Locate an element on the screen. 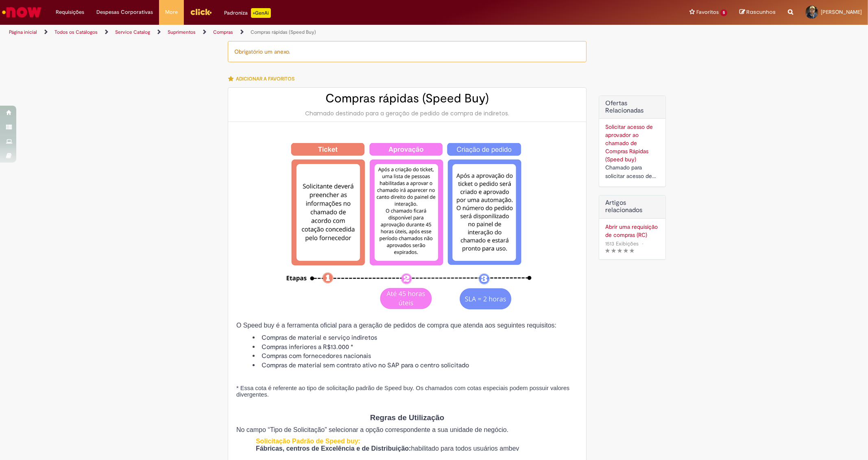 The width and height of the screenshot is (868, 460). span: Regras de Utilização is located at coordinates (407, 417).